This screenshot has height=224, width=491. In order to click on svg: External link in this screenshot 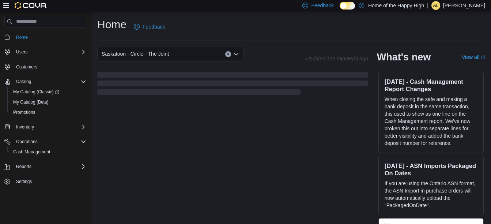, I will do `click(483, 57)`.